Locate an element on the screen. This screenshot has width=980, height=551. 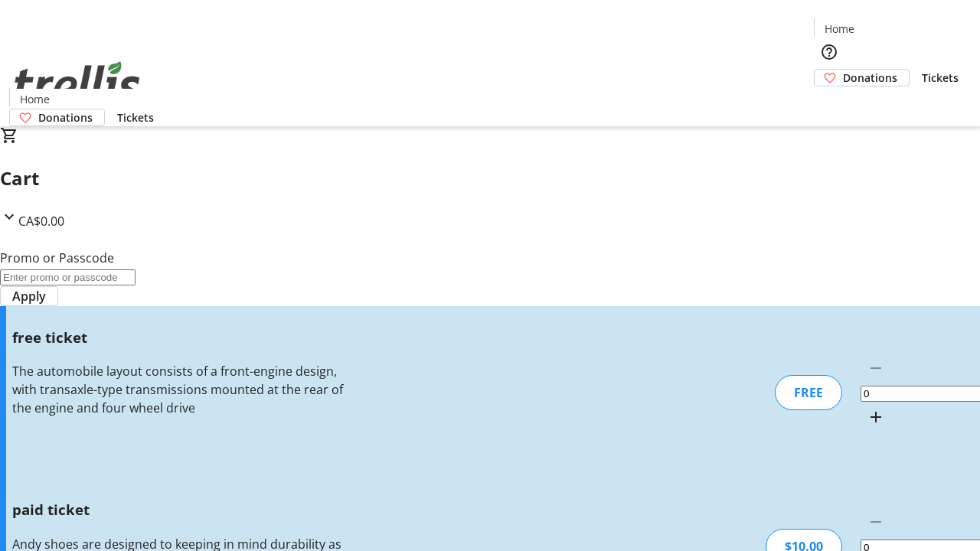
div: FREE is located at coordinates (809, 392).